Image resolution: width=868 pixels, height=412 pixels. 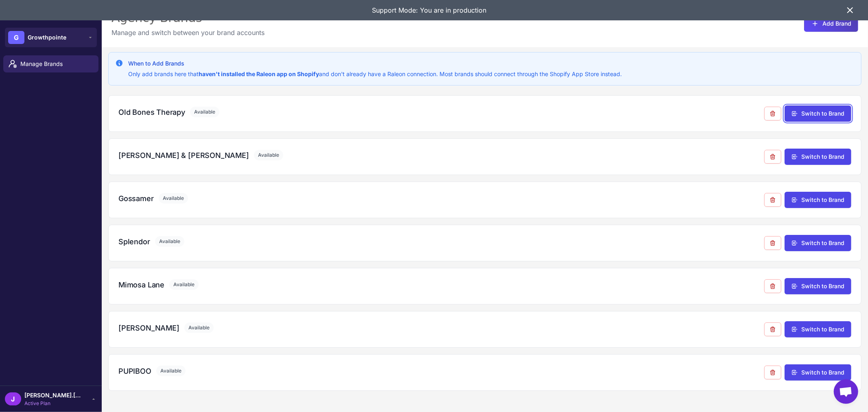 I want to click on button: Add Brand, so click(x=831, y=24).